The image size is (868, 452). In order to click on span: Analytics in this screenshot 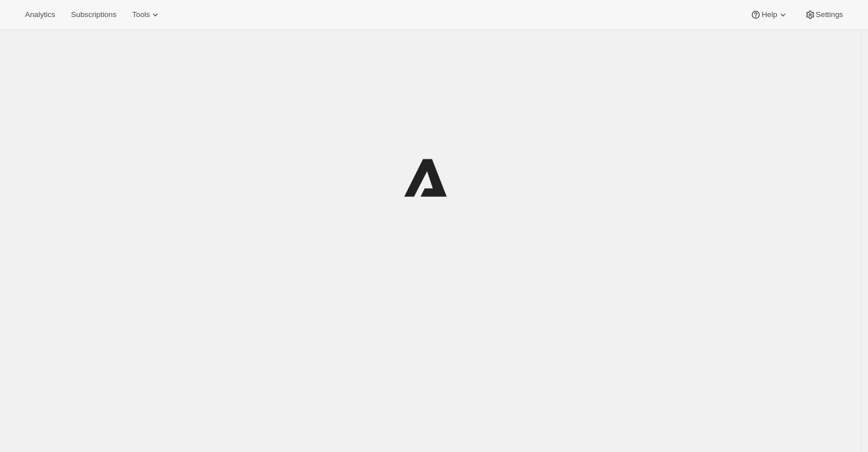, I will do `click(40, 15)`.